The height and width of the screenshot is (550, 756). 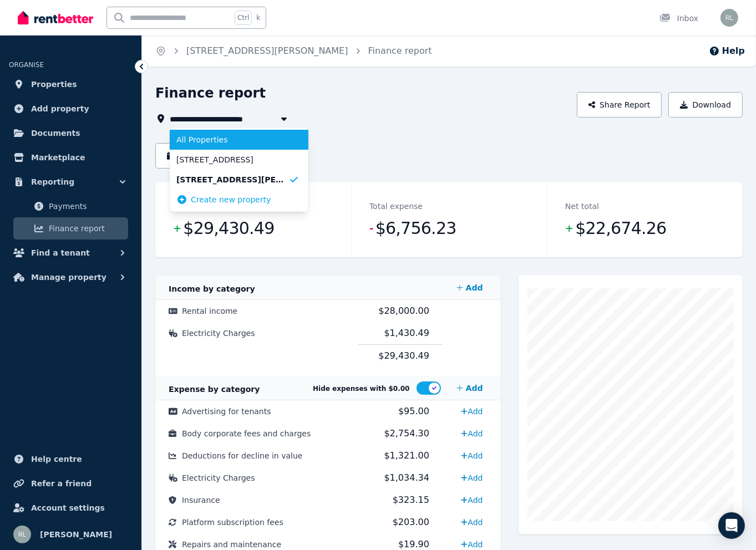 What do you see at coordinates (70, 277) in the screenshot?
I see `button: Manage property` at bounding box center [70, 277].